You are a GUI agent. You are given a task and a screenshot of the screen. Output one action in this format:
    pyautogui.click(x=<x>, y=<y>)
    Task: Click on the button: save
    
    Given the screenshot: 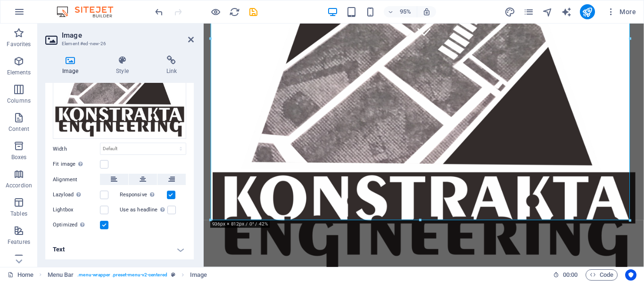 What is the action you would take?
    pyautogui.click(x=253, y=12)
    